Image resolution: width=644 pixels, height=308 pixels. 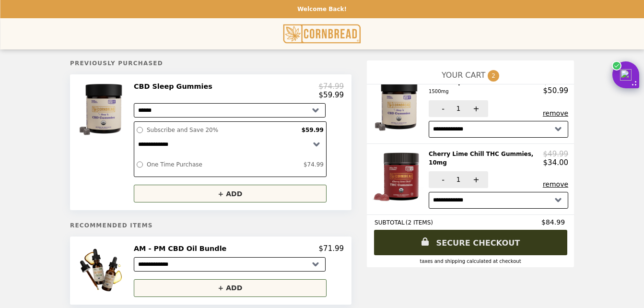 I want to click on span: ( 2 ITEMS ), so click(x=419, y=223).